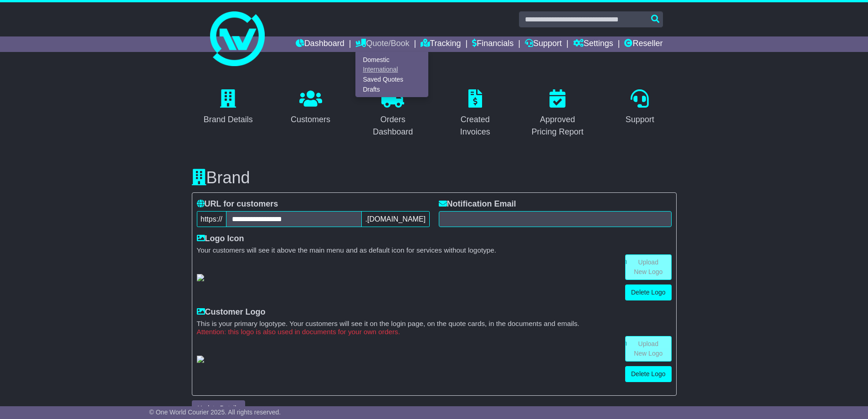  I want to click on a: Dashboard, so click(320, 44).